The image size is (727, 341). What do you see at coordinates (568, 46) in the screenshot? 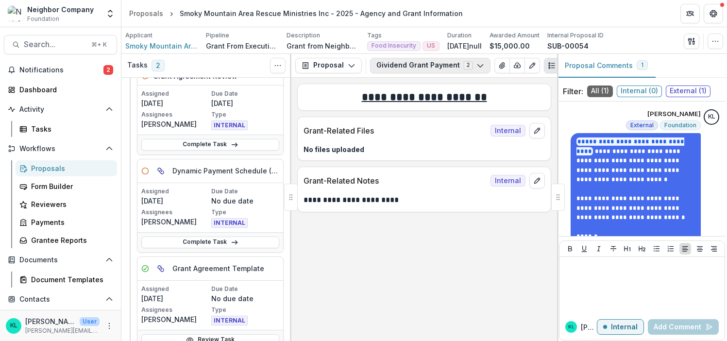
I see `p: SUB-00054` at bounding box center [568, 46].